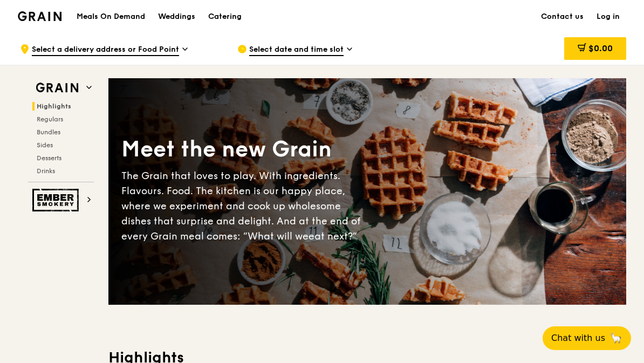  Describe the element at coordinates (296, 50) in the screenshot. I see `span: Select date and time slot` at that location.